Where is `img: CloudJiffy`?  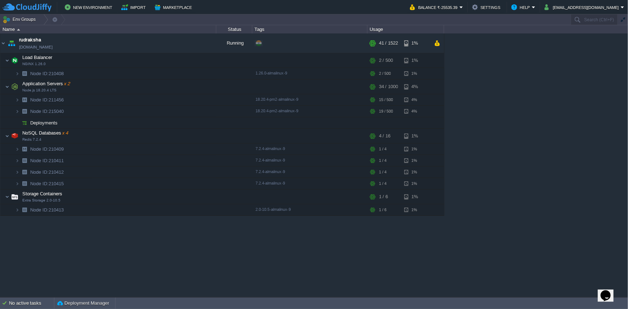 img: CloudJiffy is located at coordinates (27, 7).